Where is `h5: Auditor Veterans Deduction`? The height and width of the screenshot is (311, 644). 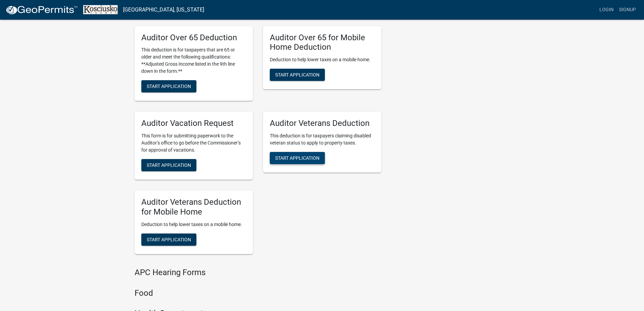 h5: Auditor Veterans Deduction is located at coordinates (322, 123).